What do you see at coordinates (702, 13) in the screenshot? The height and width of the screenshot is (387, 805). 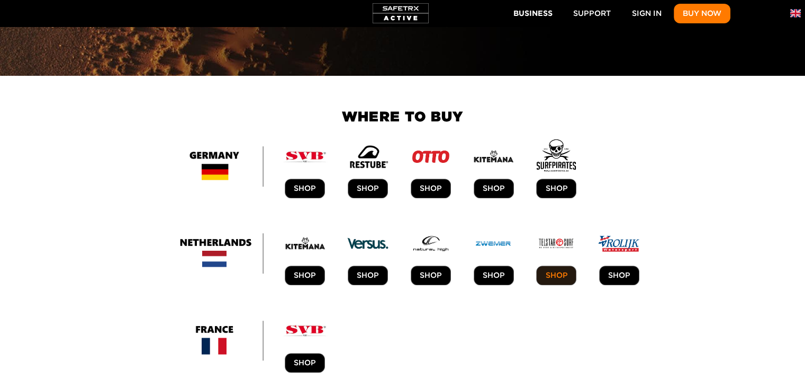 I see `span: Buy Now` at bounding box center [702, 13].